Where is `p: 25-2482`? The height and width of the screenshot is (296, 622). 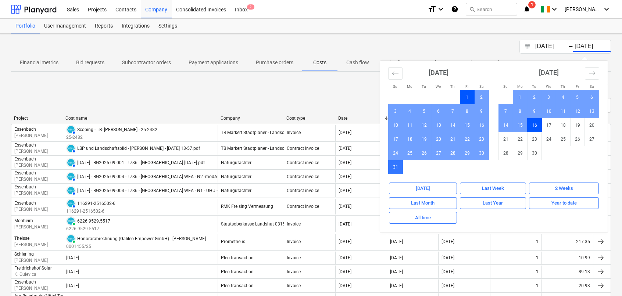
p: 25-2482 is located at coordinates (112, 137).